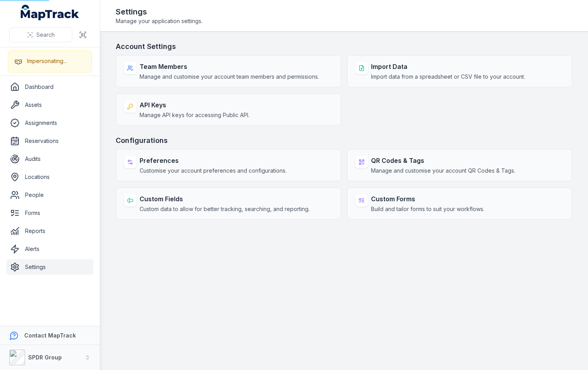 This screenshot has width=588, height=370. What do you see at coordinates (50, 87) in the screenshot?
I see `a: Dashboard` at bounding box center [50, 87].